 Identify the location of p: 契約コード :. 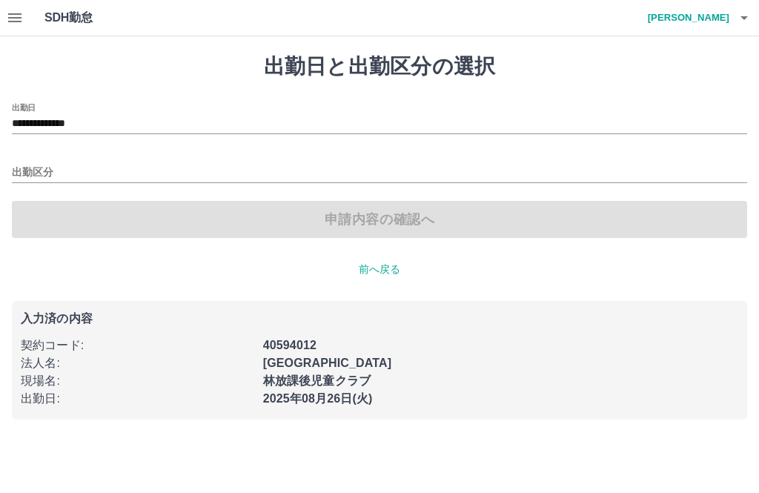
(137, 345).